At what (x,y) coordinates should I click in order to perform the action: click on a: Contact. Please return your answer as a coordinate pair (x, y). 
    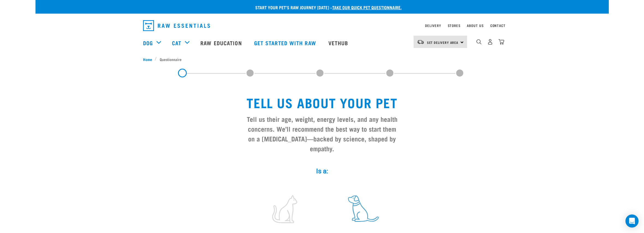
    Looking at the image, I should click on (498, 25).